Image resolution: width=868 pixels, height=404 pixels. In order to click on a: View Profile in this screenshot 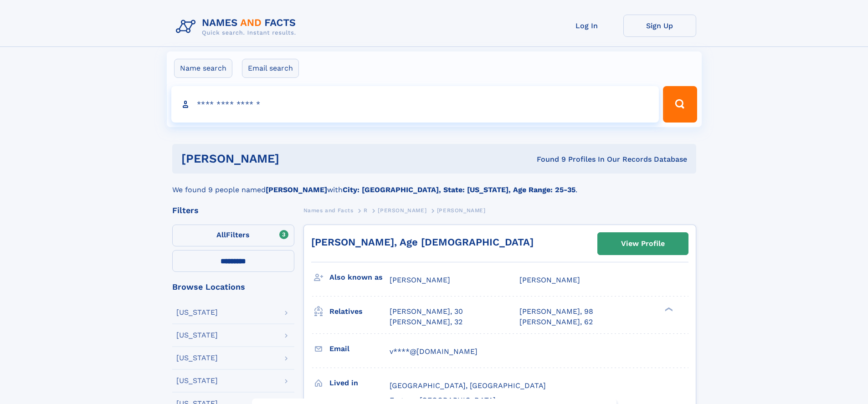, I will do `click(643, 244)`.